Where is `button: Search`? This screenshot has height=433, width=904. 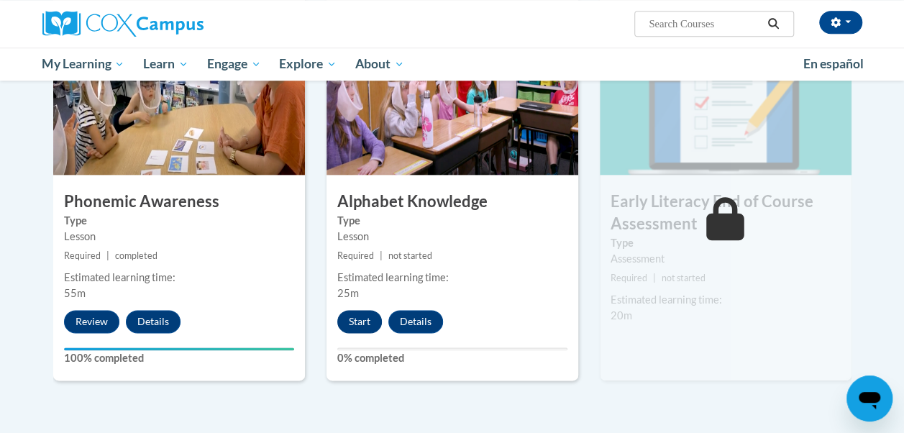 button: Search is located at coordinates (773, 24).